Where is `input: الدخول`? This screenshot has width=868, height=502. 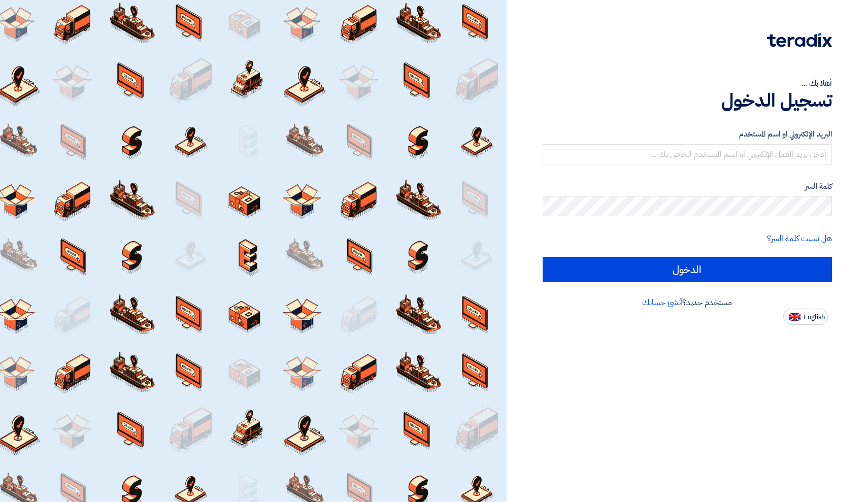
input: الدخول is located at coordinates (687, 270).